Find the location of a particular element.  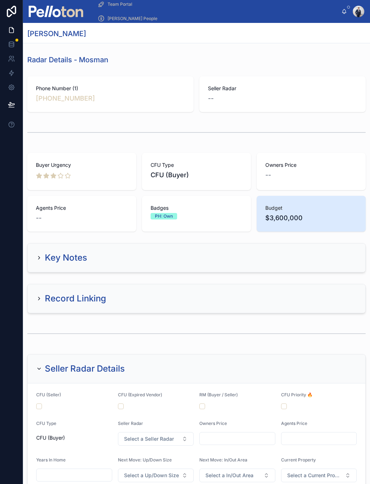

span: Current Property is located at coordinates (298, 460).